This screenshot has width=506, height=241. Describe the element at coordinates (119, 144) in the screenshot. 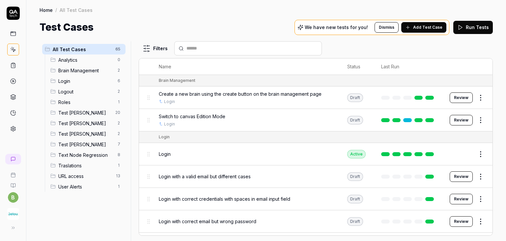

I see `span: 7` at that location.